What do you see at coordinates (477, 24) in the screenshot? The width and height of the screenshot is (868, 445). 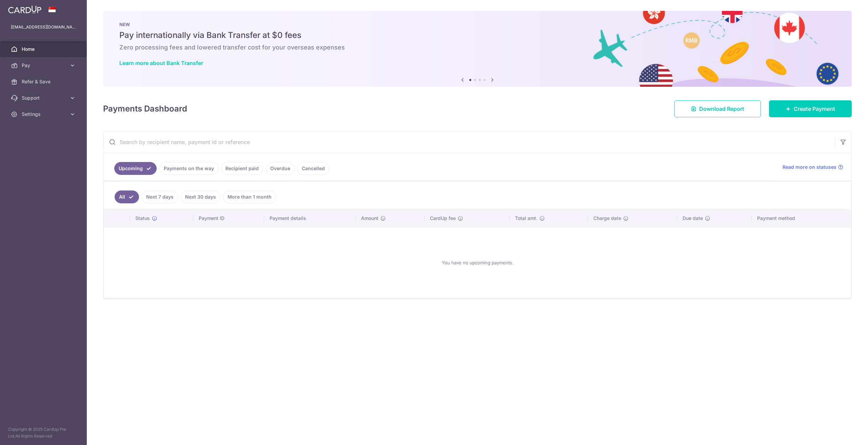 I see `p: NEW` at bounding box center [477, 24].